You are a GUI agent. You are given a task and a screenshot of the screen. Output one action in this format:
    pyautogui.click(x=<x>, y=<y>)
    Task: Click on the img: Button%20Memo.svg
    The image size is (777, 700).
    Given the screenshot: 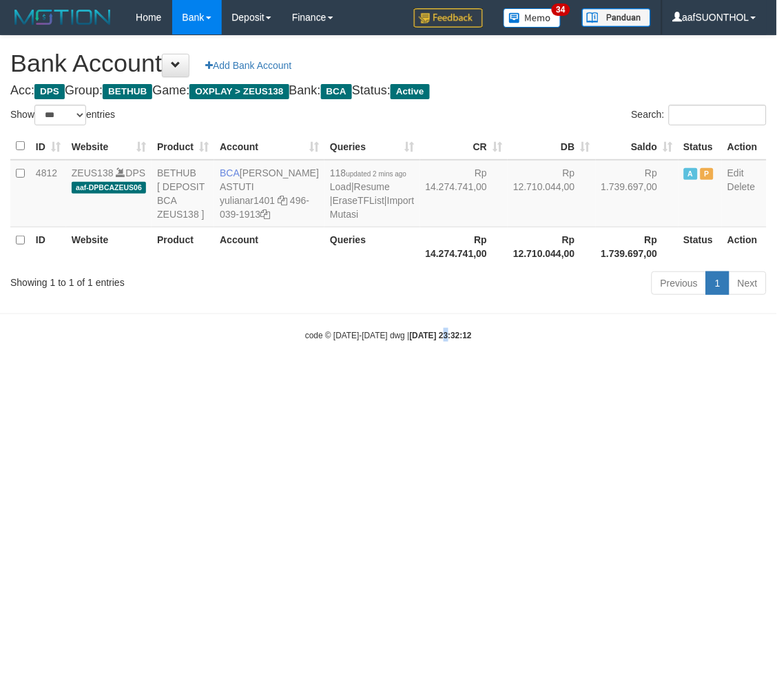 What is the action you would take?
    pyautogui.click(x=532, y=18)
    